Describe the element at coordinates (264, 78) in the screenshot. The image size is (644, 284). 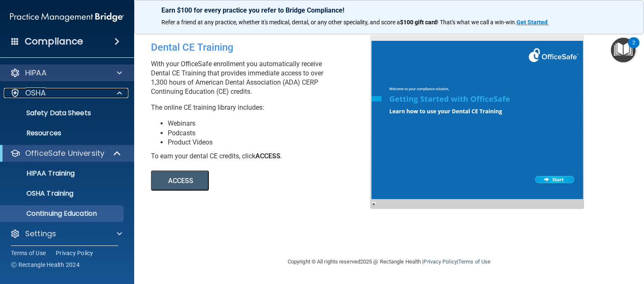
I see `p: With your OfficeSafe enrollment you automatically receive Dental CE Training that provides immedi...` at that location.